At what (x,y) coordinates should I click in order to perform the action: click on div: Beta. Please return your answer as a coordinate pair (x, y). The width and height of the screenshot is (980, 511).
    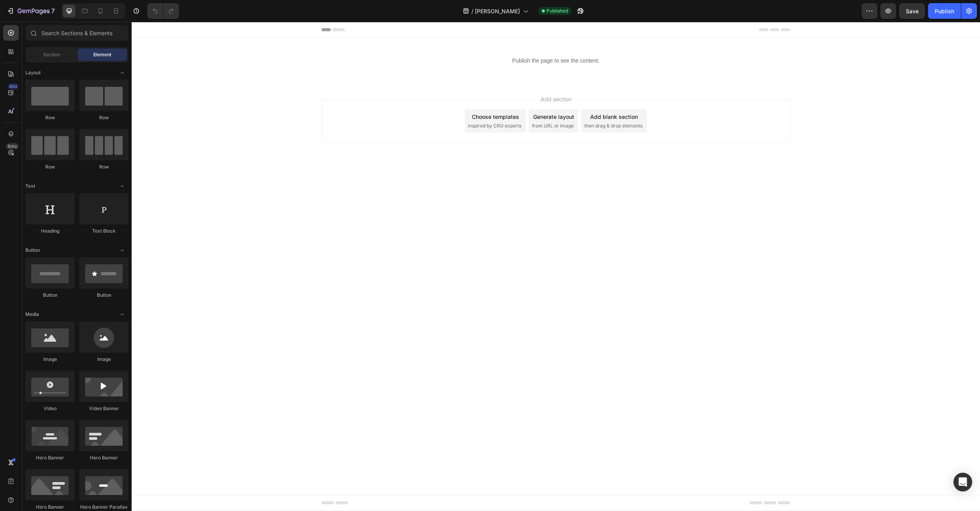
    Looking at the image, I should click on (12, 146).